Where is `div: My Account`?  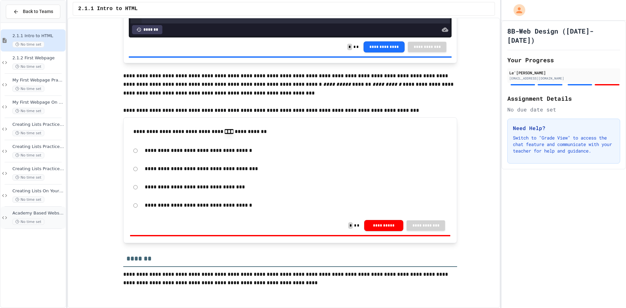 div: My Account is located at coordinates (517, 10).